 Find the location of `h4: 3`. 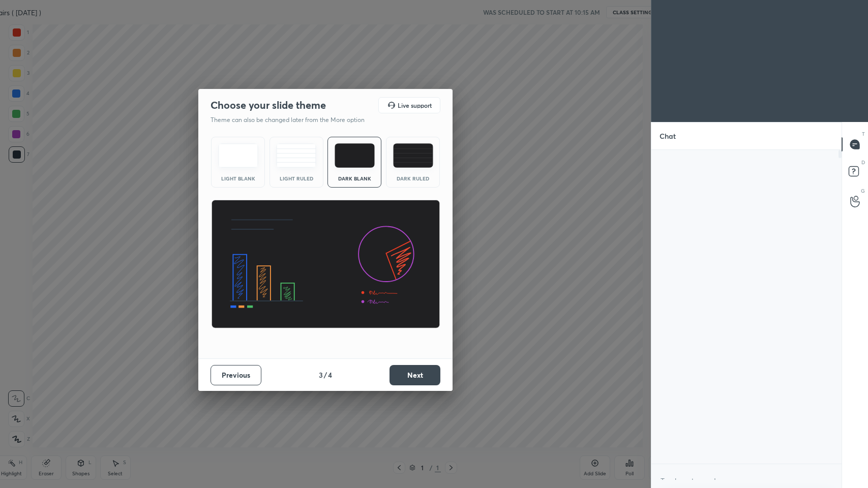

h4: 3 is located at coordinates (321, 375).